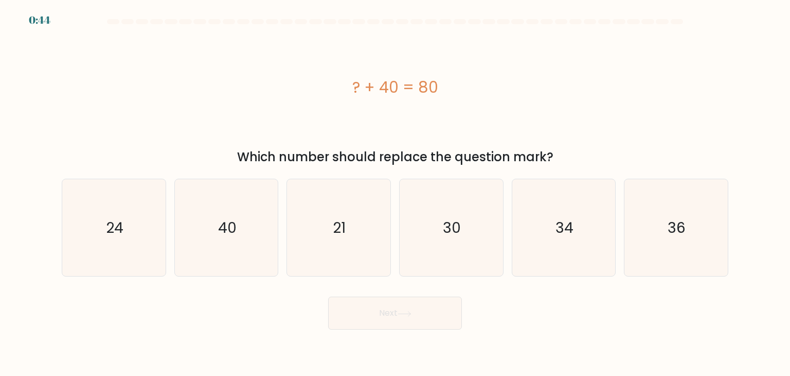 The width and height of the screenshot is (790, 376). What do you see at coordinates (677, 227) in the screenshot?
I see `text: 36` at bounding box center [677, 227].